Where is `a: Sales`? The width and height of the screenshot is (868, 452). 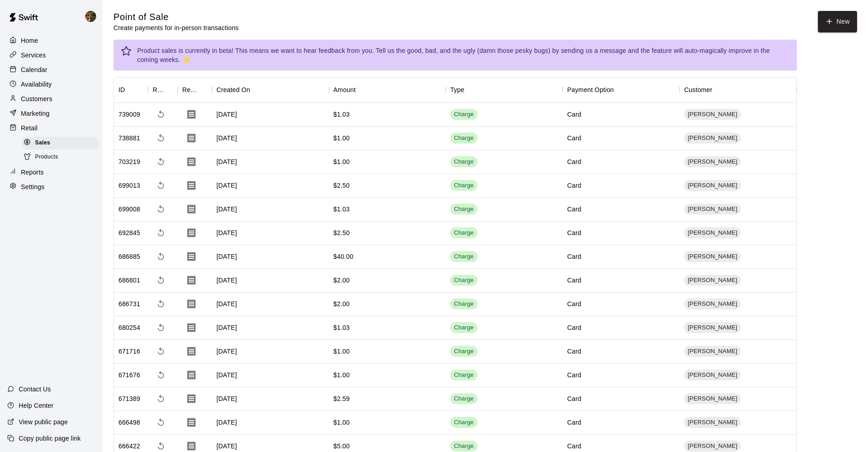
a: Sales is located at coordinates (62, 143).